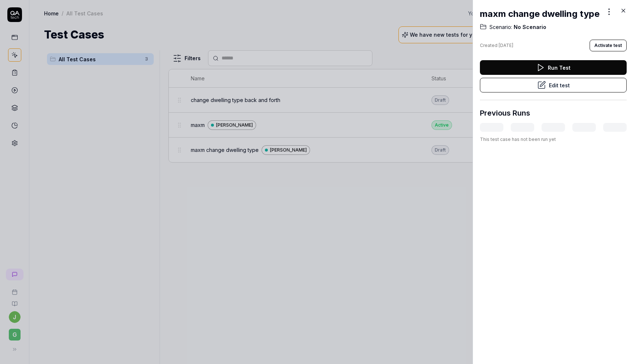 The height and width of the screenshot is (364, 634). What do you see at coordinates (553, 85) in the screenshot?
I see `a: Edit test` at bounding box center [553, 85].